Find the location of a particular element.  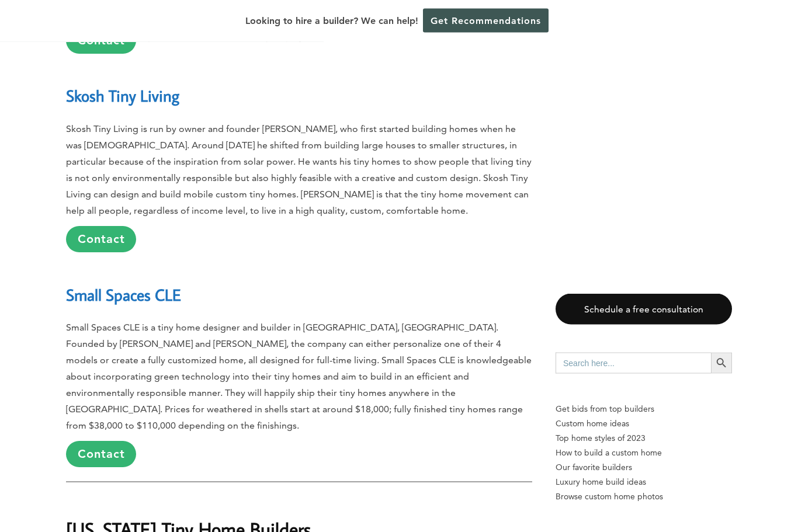

p: How to build a custom home is located at coordinates (644, 452).